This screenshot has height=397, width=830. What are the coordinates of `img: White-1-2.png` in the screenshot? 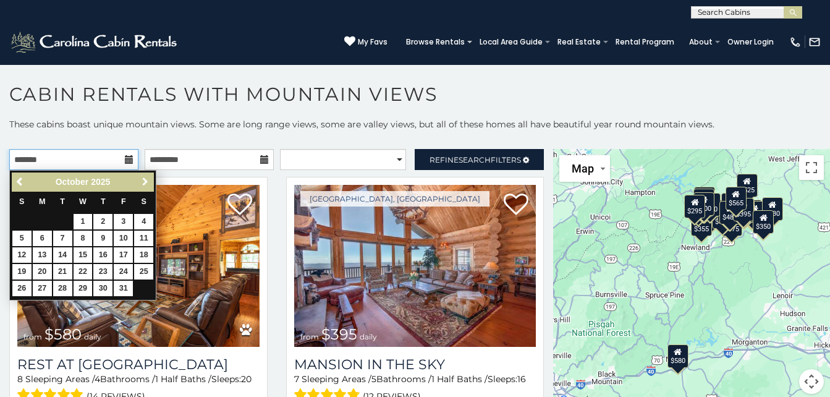 It's located at (95, 42).